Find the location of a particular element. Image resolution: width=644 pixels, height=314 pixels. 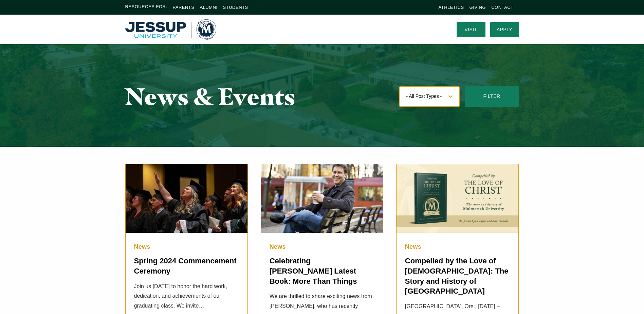

h5: Spring 2024 Commencement Ceremony is located at coordinates (187, 266).